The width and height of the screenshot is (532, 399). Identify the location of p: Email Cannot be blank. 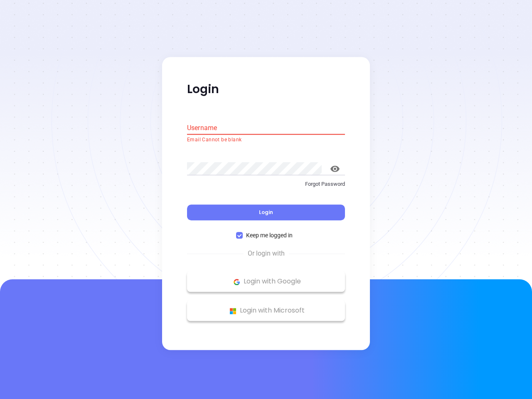
(266, 140).